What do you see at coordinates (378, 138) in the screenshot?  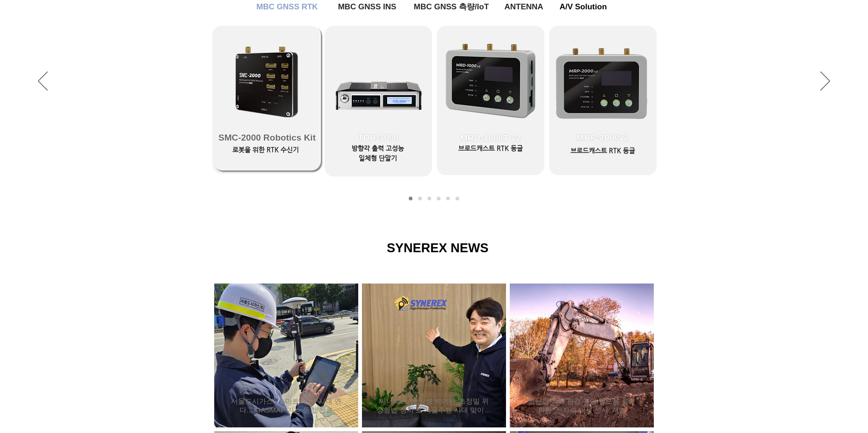 I see `span: TDR-3000` at bounding box center [378, 138].